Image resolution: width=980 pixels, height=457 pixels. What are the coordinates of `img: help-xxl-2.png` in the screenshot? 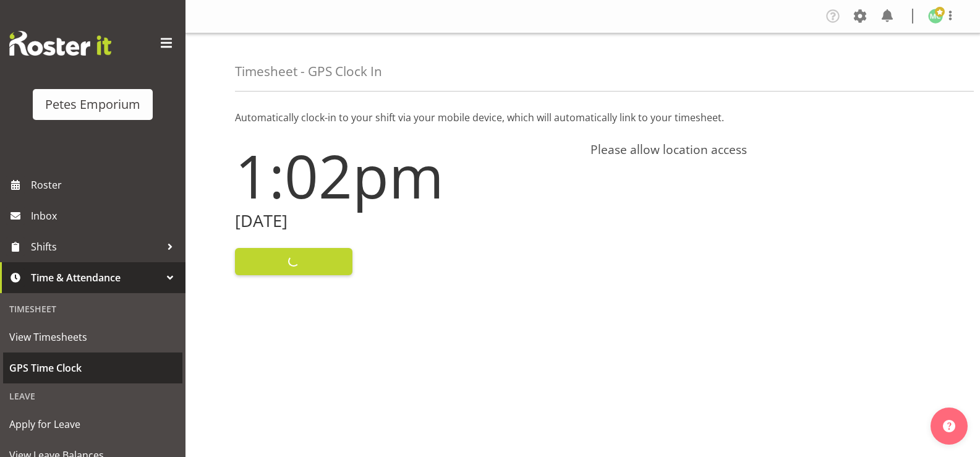 It's located at (949, 426).